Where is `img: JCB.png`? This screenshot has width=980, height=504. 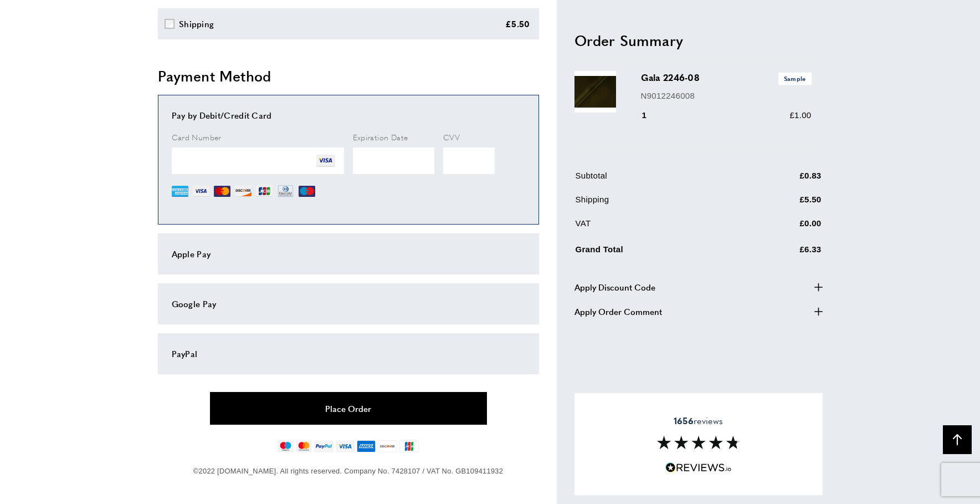
img: JCB.png is located at coordinates (264, 192).